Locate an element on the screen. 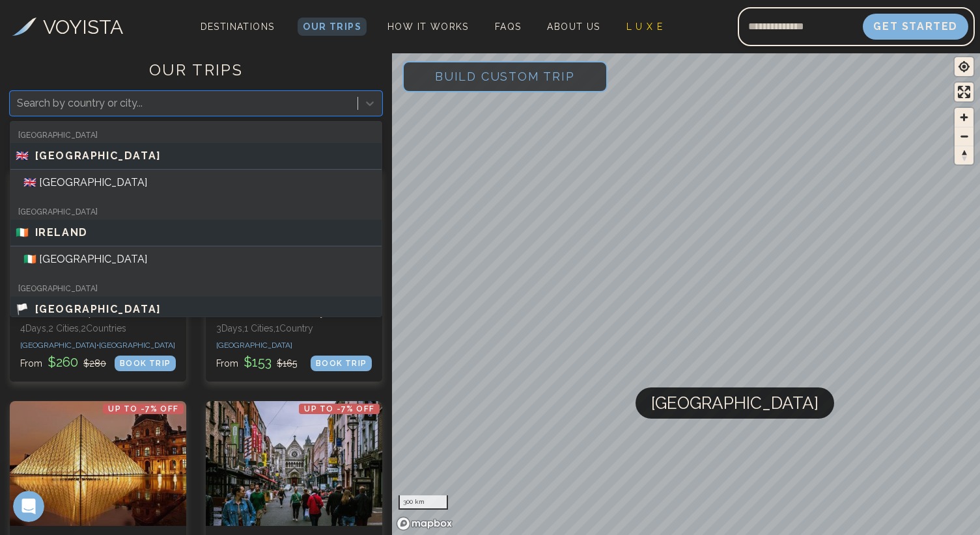  span: $ 153 is located at coordinates (257, 363).